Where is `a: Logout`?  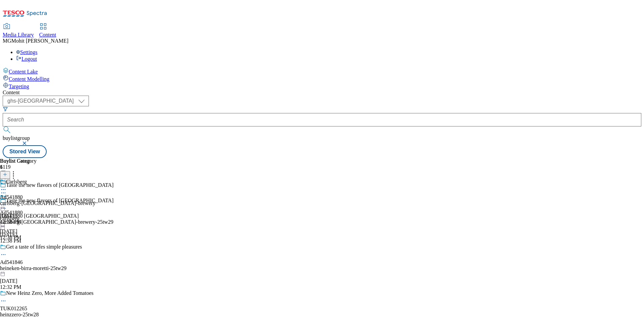
a: Logout is located at coordinates (26, 59).